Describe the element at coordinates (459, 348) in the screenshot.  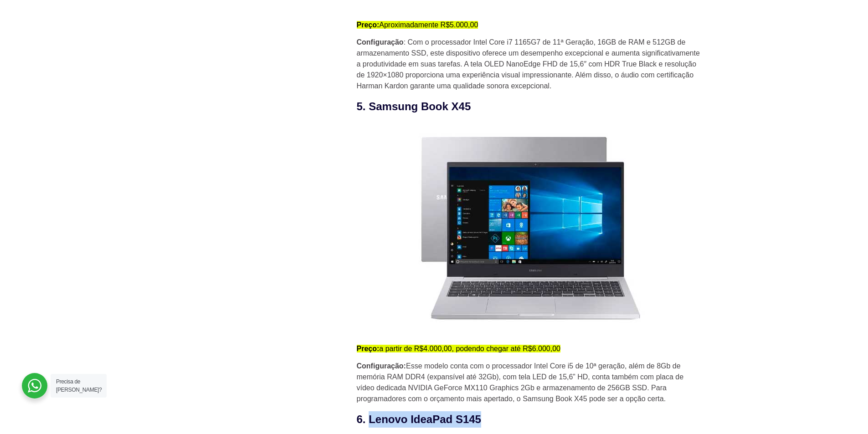
I see `mark: a partir de R$4.000,00, podendo chegar até R$6.000,00` at that location.